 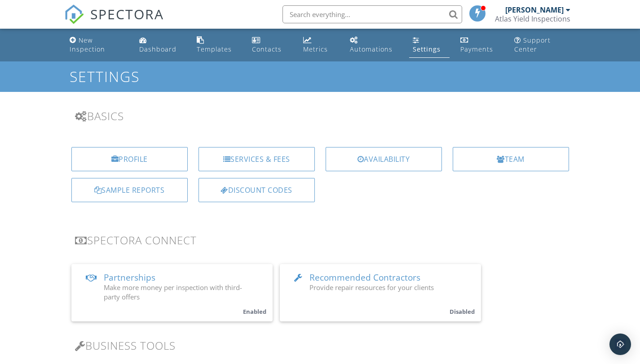 What do you see at coordinates (480, 45) in the screenshot?
I see `a: Payments` at bounding box center [480, 45].